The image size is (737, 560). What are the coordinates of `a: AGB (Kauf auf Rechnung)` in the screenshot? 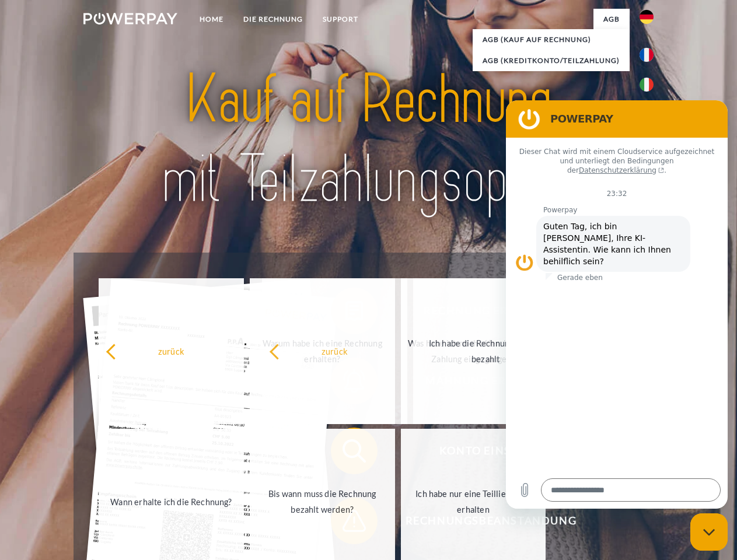 It's located at (550, 40).